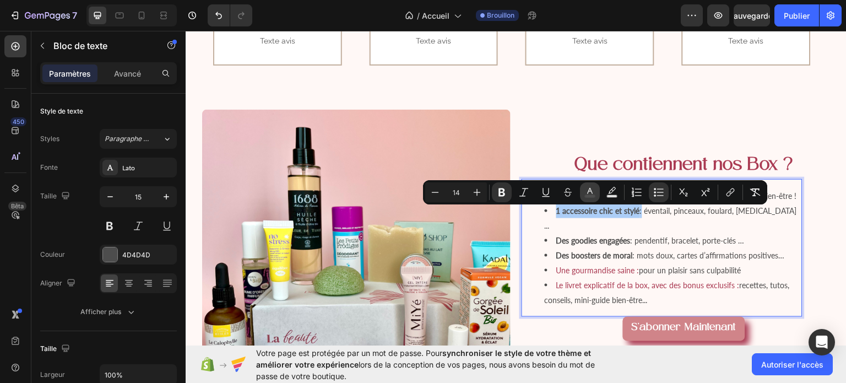 The width and height of the screenshot is (846, 383). I want to click on p: Bloc de texte, so click(100, 46).